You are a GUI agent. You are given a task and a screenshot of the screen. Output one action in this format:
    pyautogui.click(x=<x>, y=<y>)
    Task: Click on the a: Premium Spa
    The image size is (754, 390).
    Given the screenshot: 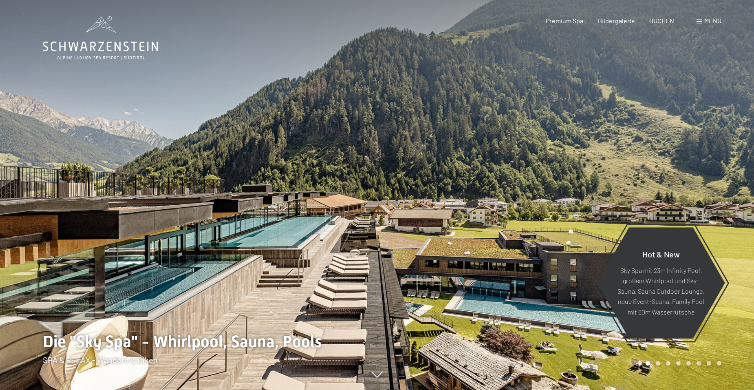 What is the action you would take?
    pyautogui.click(x=565, y=20)
    